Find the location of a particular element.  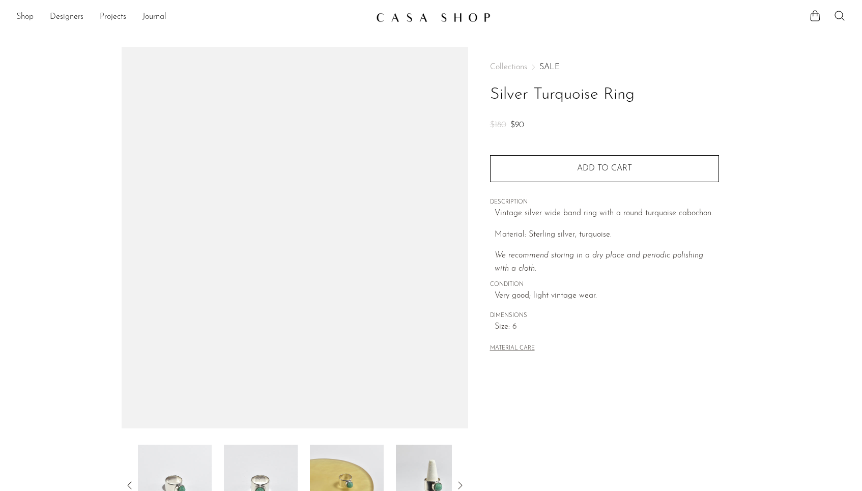

p: Material: Sterling silver, turquoise. is located at coordinates (607, 235).